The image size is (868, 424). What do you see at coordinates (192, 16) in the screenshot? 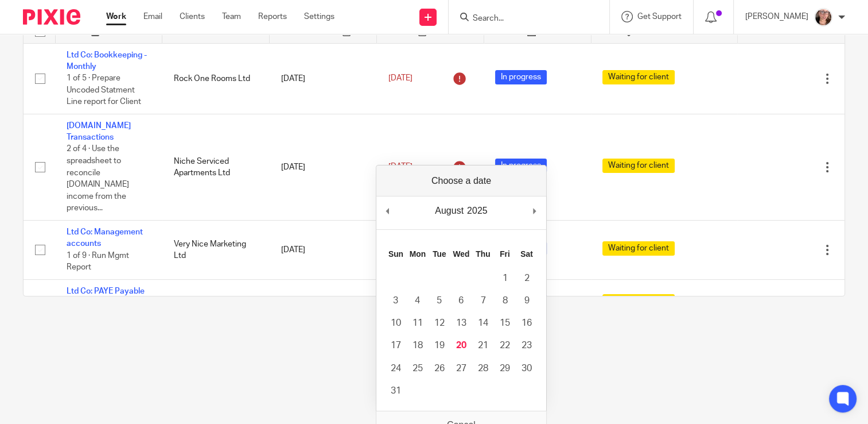
I see `a: Clients` at bounding box center [192, 16].